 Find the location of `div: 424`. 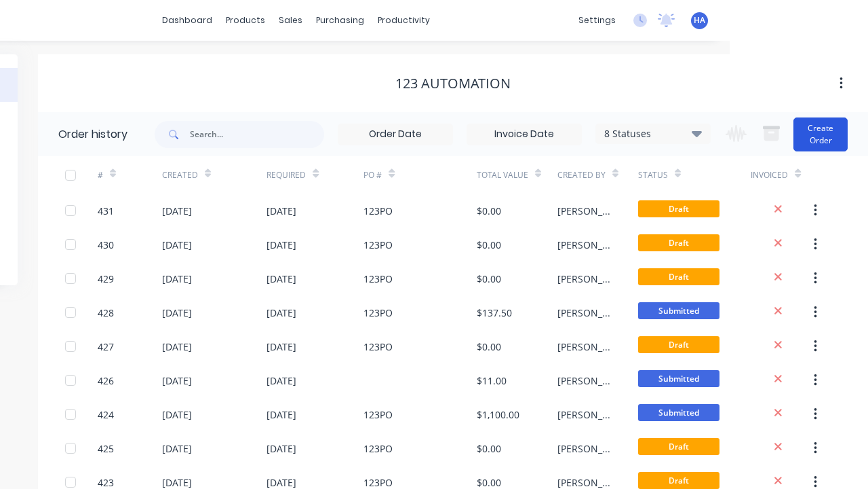

div: 424 is located at coordinates (106, 414).